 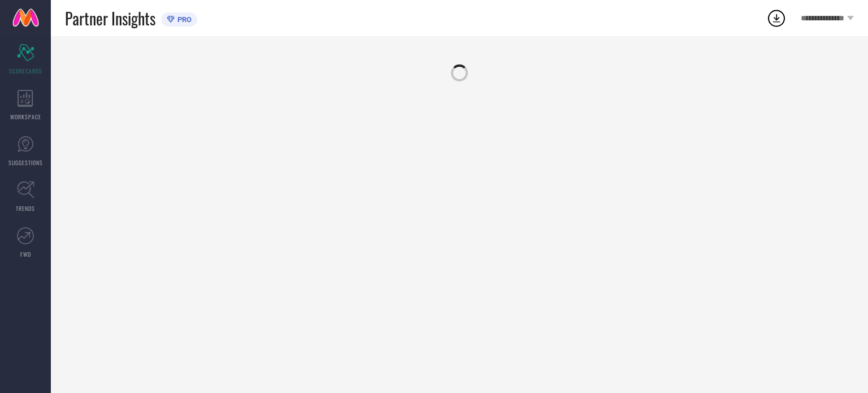 I want to click on span: SUGGESTIONS, so click(x=25, y=162).